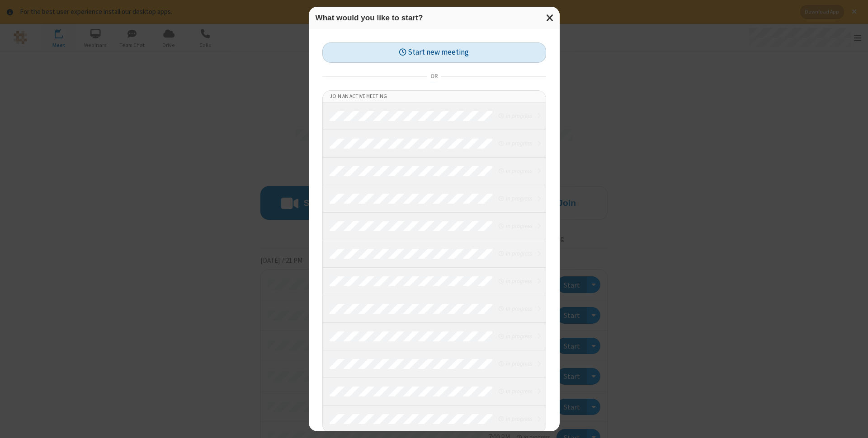  I want to click on button: Start new meeting, so click(434, 52).